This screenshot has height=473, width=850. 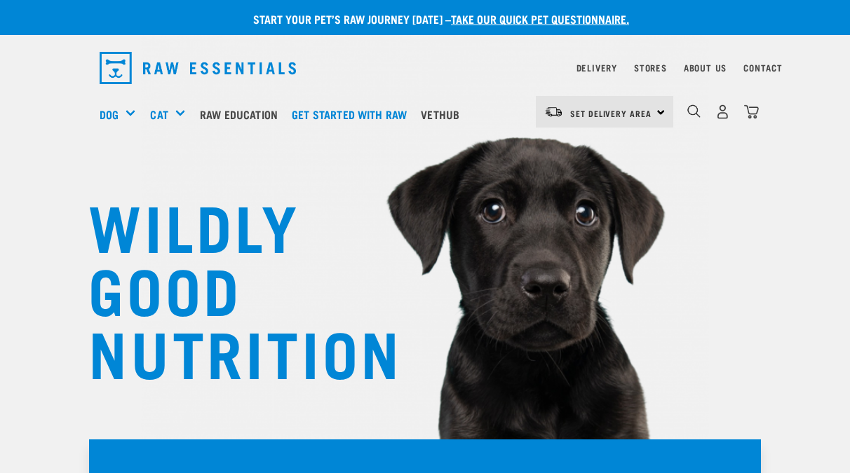 What do you see at coordinates (597, 67) in the screenshot?
I see `a: Delivery` at bounding box center [597, 67].